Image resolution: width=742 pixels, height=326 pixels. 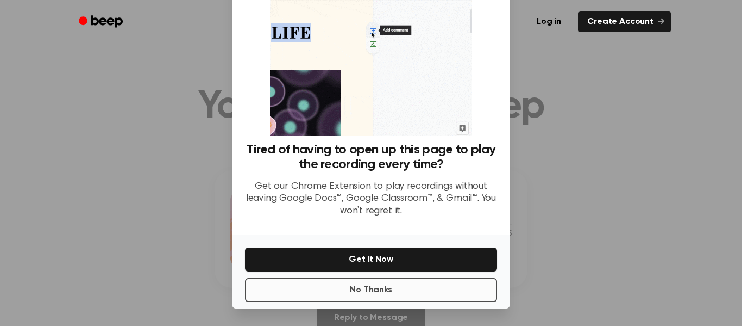 What do you see at coordinates (371, 157) in the screenshot?
I see `h3: Tired of having to open up this page to play the recording every time?` at bounding box center [371, 157].